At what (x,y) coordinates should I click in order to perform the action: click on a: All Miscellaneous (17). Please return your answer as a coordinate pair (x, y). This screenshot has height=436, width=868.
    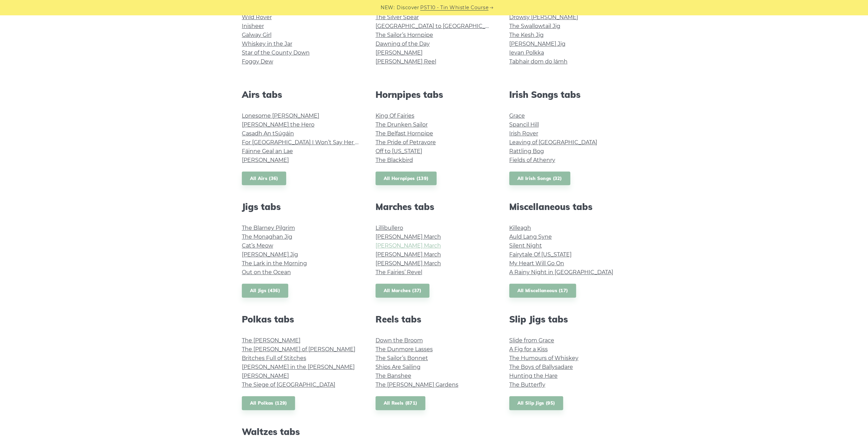
    Looking at the image, I should click on (543, 290).